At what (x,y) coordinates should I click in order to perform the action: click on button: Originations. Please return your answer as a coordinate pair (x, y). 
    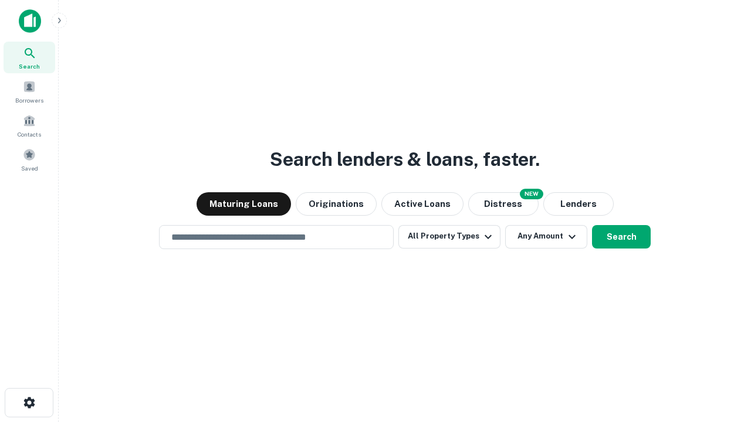
    Looking at the image, I should click on (336, 204).